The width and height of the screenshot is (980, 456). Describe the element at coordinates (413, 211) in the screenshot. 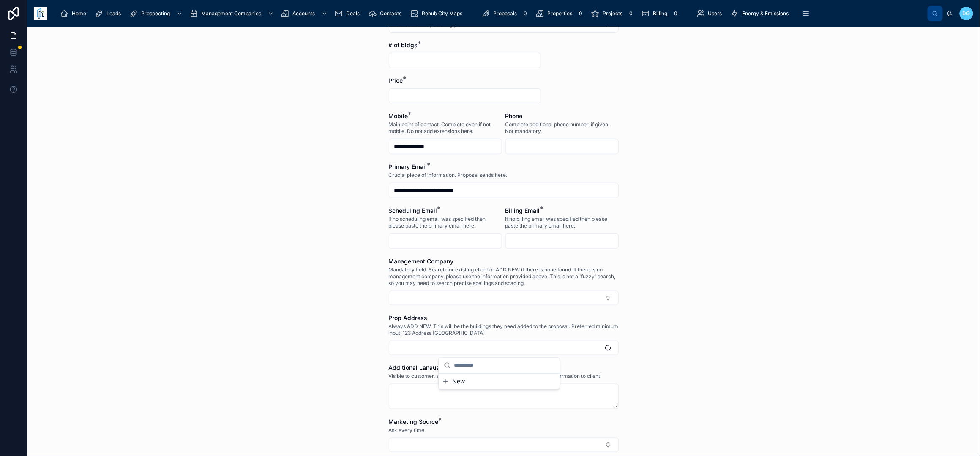

I see `span: Scheduling Email` at that location.